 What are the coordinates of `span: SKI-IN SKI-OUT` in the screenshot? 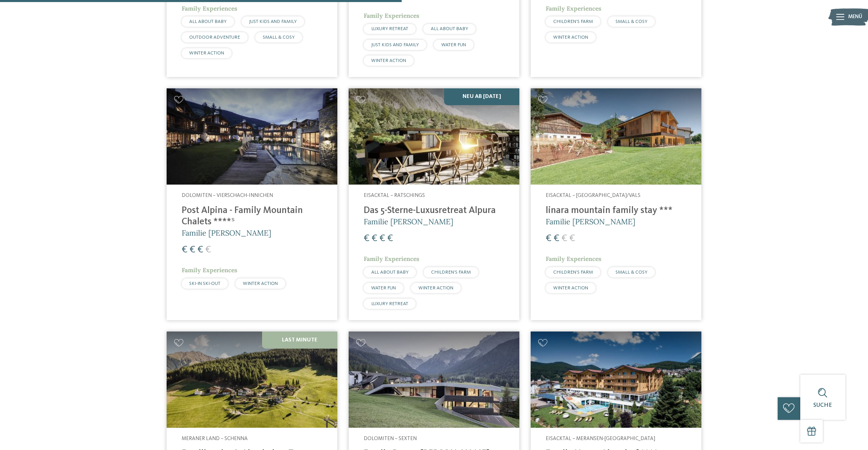 It's located at (205, 283).